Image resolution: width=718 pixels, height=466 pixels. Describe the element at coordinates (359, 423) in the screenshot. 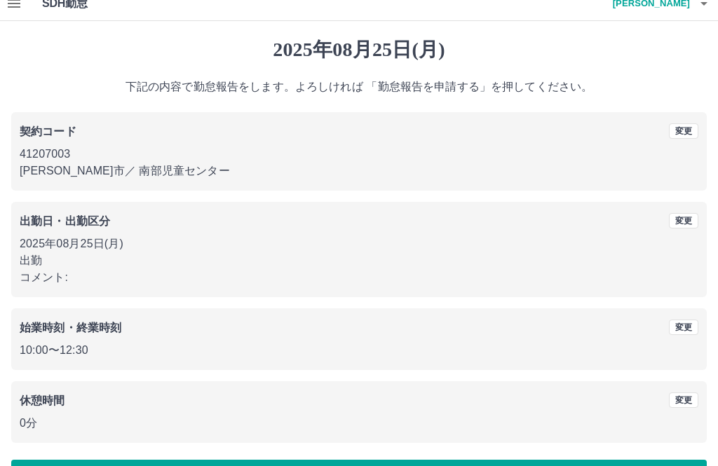

I see `p: 0分` at that location.